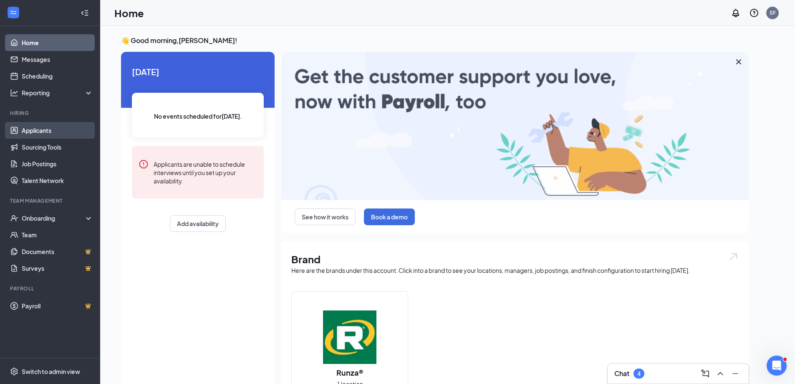  Describe the element at coordinates (57, 147) in the screenshot. I see `a: Sourcing Tools` at that location.